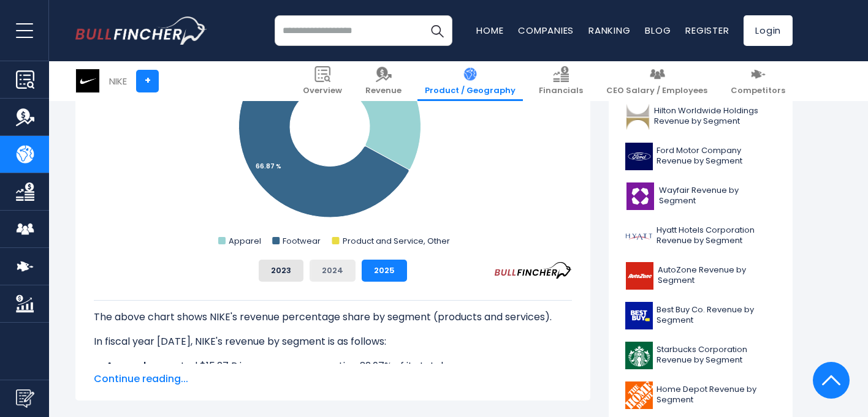 This screenshot has width=868, height=417. I want to click on div: NIKE, so click(117, 81).